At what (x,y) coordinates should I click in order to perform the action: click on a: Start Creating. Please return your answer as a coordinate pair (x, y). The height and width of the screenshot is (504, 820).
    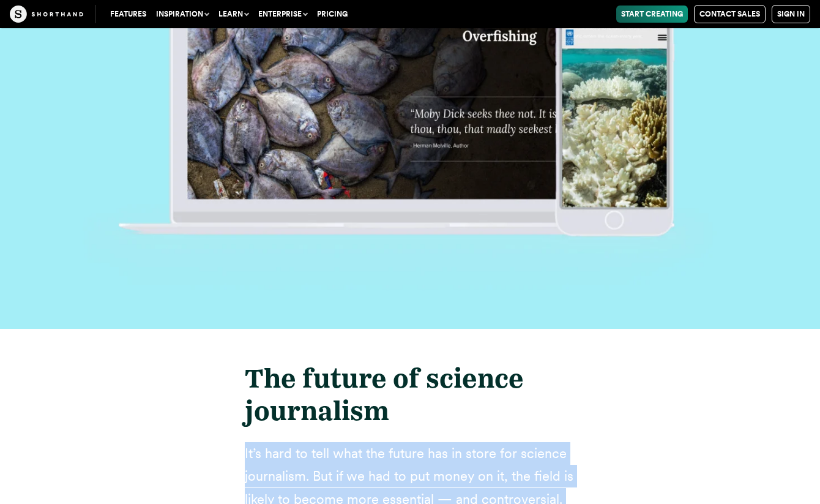
    Looking at the image, I should click on (652, 14).